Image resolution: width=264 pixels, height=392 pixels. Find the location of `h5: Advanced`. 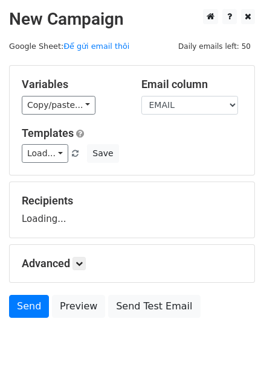

h5: Advanced is located at coordinates (131, 264).